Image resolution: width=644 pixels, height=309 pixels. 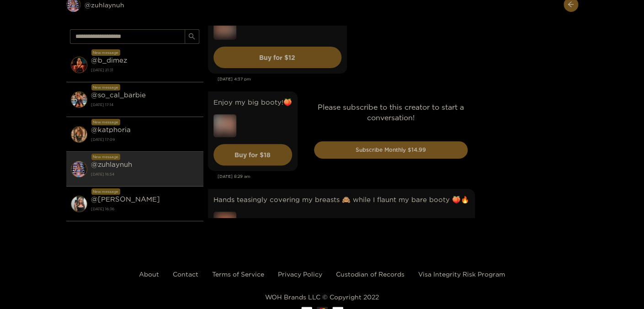 What do you see at coordinates (118, 95) in the screenshot?
I see `strong: @ so_cal_barbie` at bounding box center [118, 95].